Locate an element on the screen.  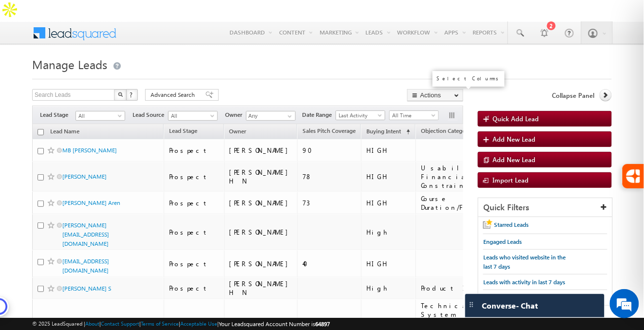
span: Buying Intent is located at coordinates (383, 131).